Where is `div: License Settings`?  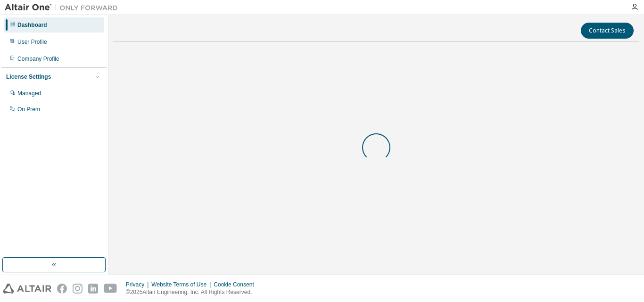 div: License Settings is located at coordinates (28, 77).